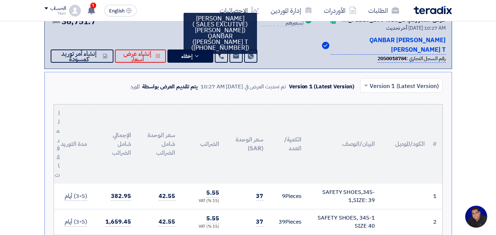 The image size is (496, 235). Describe the element at coordinates (321, 87) in the screenshot. I see `div: Version 1 (Latest Version)` at that location.